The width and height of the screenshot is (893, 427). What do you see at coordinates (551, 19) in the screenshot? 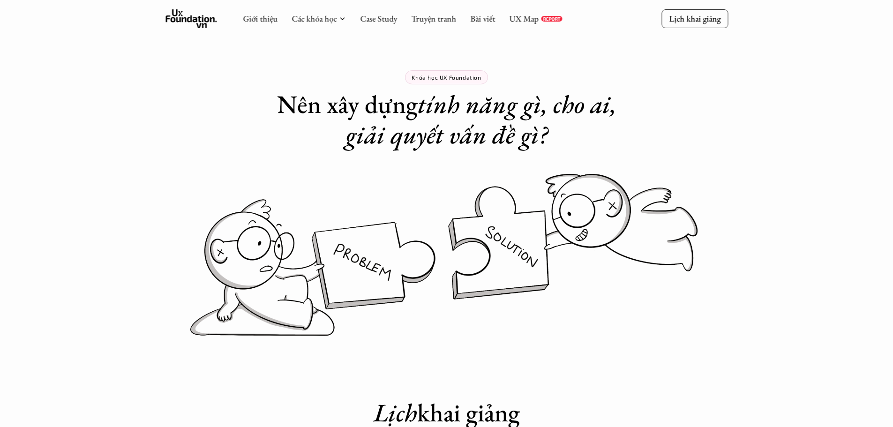
I see `a: REPORT` at bounding box center [551, 19].